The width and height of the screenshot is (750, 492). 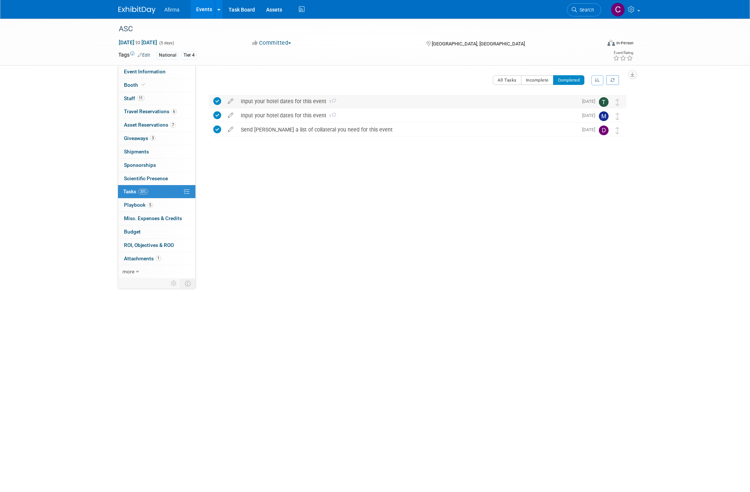 I want to click on a: Event Information, so click(x=157, y=71).